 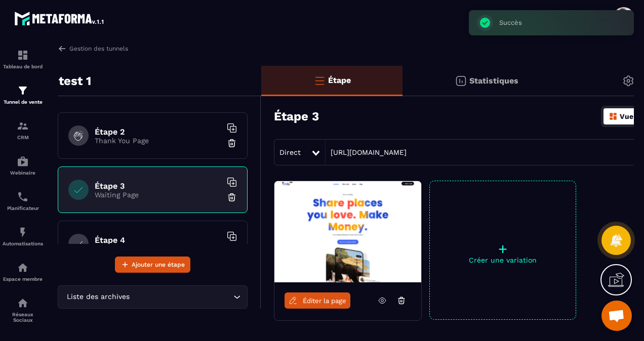 What do you see at coordinates (181, 298) in the screenshot?
I see `input: Search for option` at bounding box center [181, 298].